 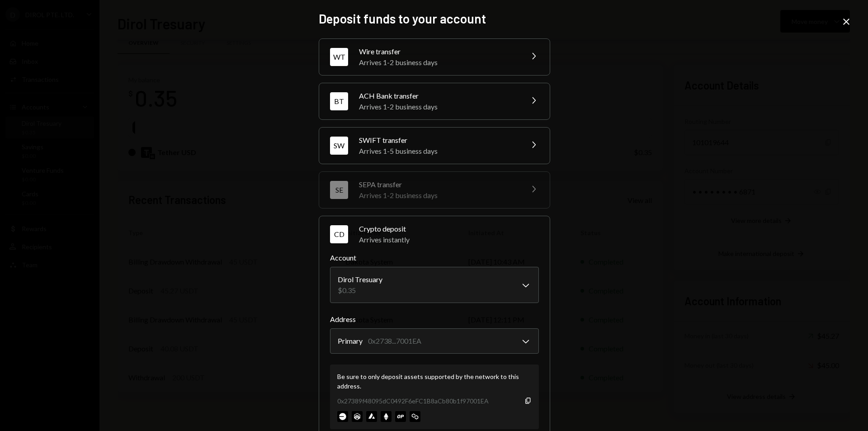 What do you see at coordinates (438, 51) in the screenshot?
I see `div: Wire transfer` at bounding box center [438, 51].